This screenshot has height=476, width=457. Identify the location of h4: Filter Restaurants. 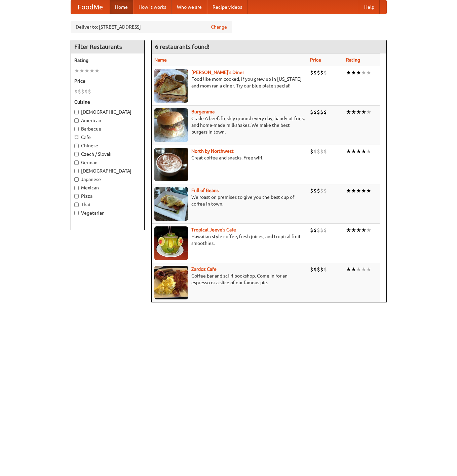
(108, 47).